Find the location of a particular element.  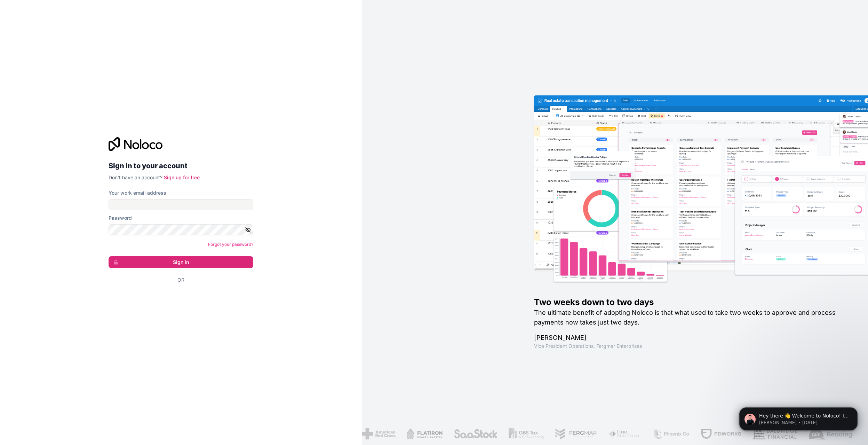

img: /assets/fiera-fwj2N5v4.png is located at coordinates (594, 434).